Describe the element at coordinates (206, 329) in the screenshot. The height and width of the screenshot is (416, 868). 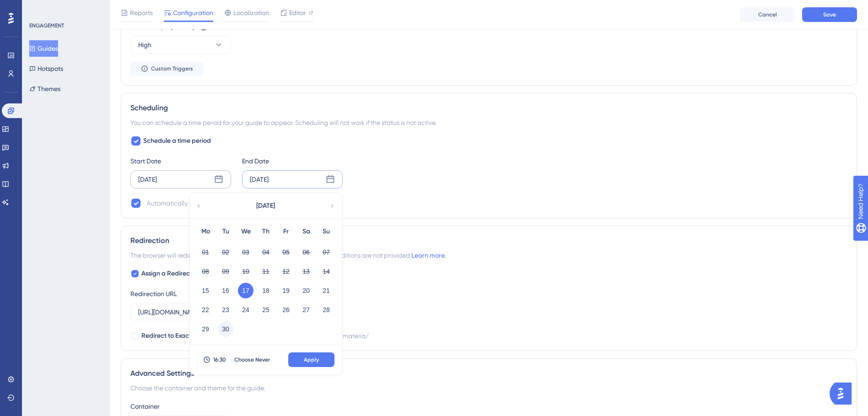
I see `button: 29` at that location.